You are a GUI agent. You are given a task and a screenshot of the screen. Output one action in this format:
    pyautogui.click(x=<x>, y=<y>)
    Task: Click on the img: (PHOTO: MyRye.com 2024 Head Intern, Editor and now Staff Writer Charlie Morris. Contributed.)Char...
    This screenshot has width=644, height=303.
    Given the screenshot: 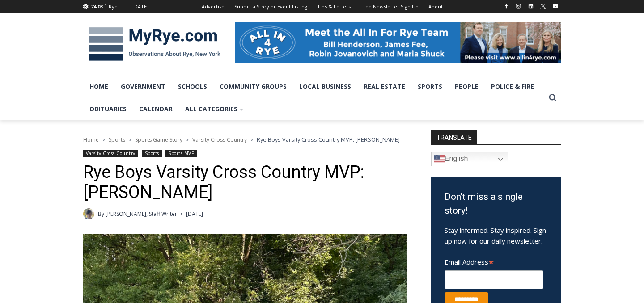 What is the action you would take?
    pyautogui.click(x=89, y=214)
    